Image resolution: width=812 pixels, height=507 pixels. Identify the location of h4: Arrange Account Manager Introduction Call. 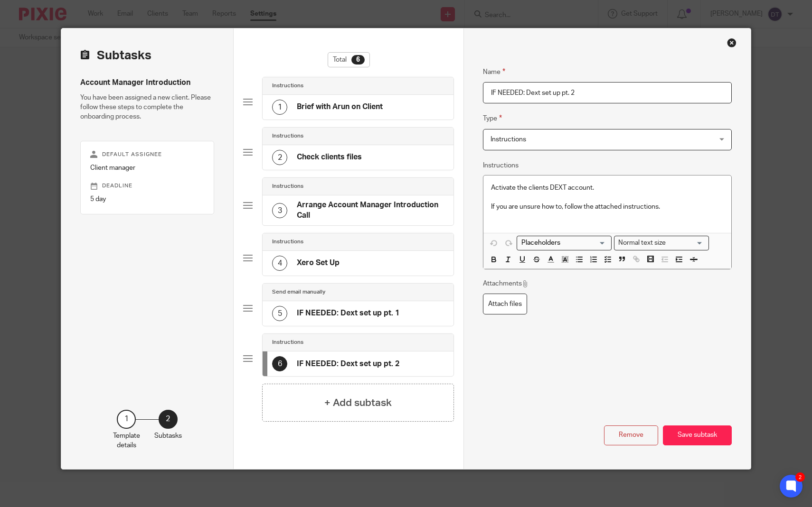
(370, 210).